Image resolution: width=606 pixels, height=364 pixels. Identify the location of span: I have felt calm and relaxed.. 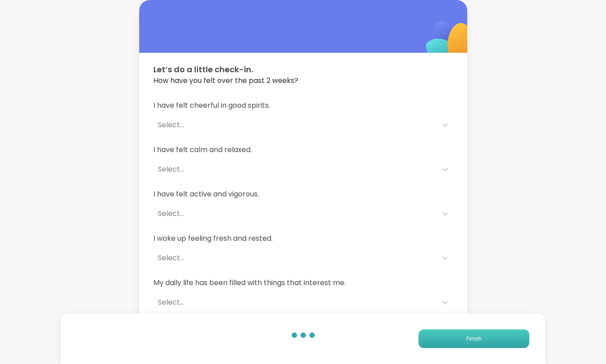
(303, 149).